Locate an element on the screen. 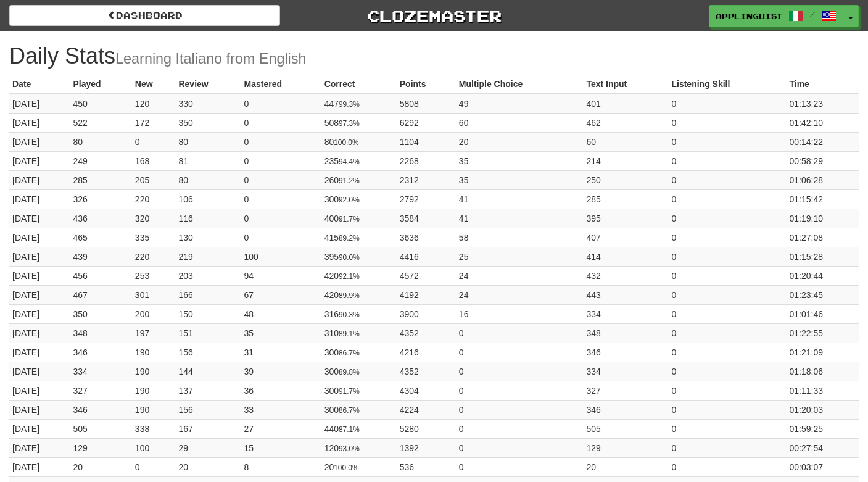 This screenshot has width=868, height=482. td: 41 is located at coordinates (519, 218).